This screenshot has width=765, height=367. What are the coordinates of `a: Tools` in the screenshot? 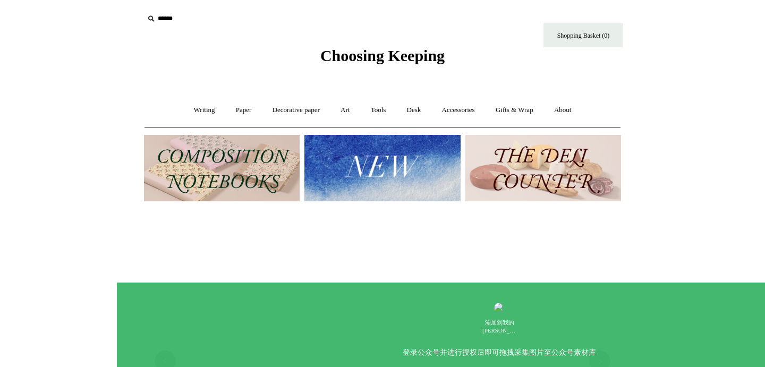 It's located at (378, 110).